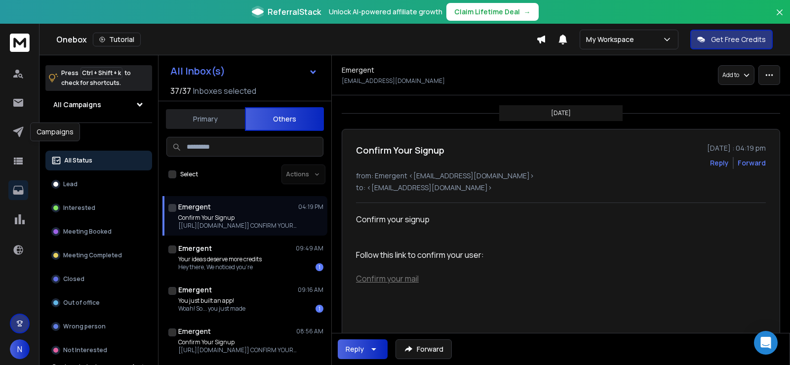  I want to click on button: Meeting Completed, so click(99, 255).